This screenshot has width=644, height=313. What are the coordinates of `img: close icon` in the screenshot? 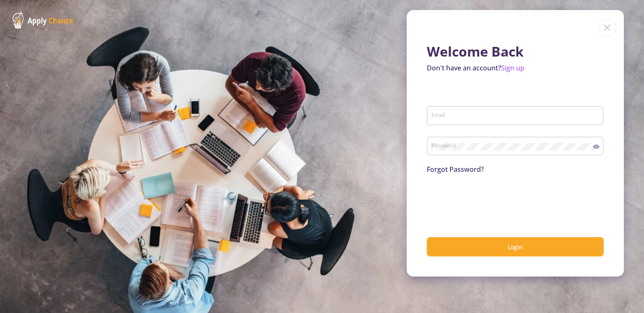 It's located at (607, 28).